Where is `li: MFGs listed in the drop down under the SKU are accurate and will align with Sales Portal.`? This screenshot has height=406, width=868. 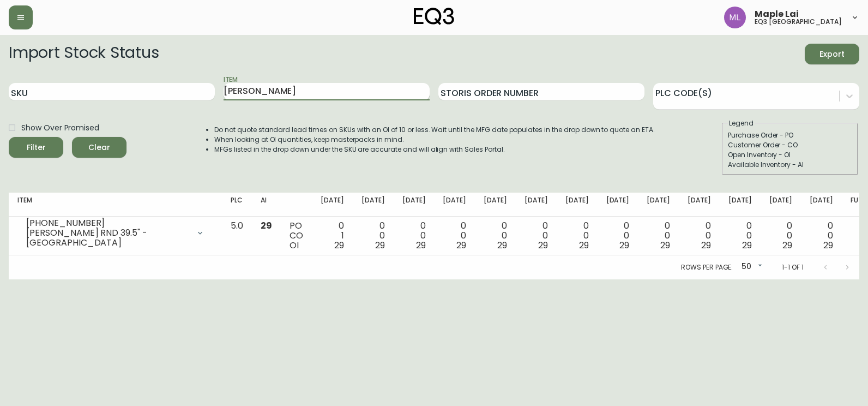
li: MFGs listed in the drop down under the SKU are accurate and will align with Sales Portal. is located at coordinates (434, 149).